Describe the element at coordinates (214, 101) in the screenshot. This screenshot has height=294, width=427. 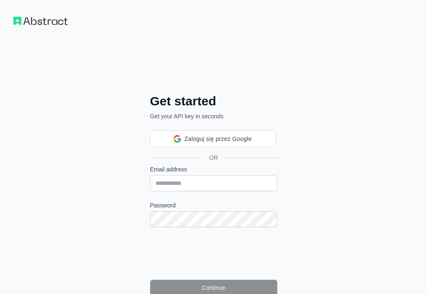
I see `h2: Get started` at that location.